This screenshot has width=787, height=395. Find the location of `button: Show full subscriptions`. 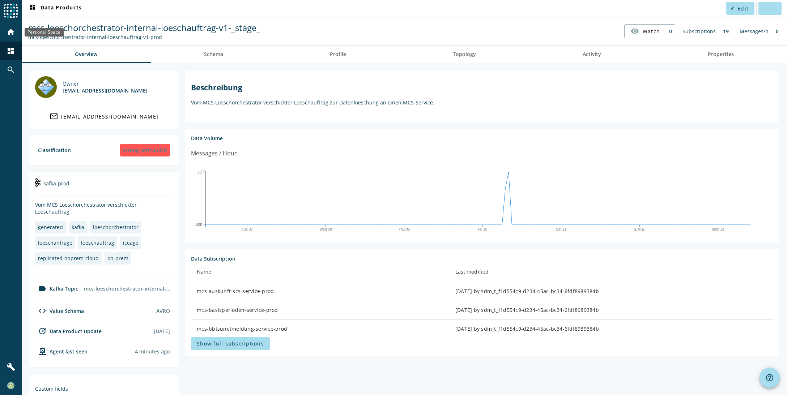

button: Show full subscriptions is located at coordinates (230, 344).